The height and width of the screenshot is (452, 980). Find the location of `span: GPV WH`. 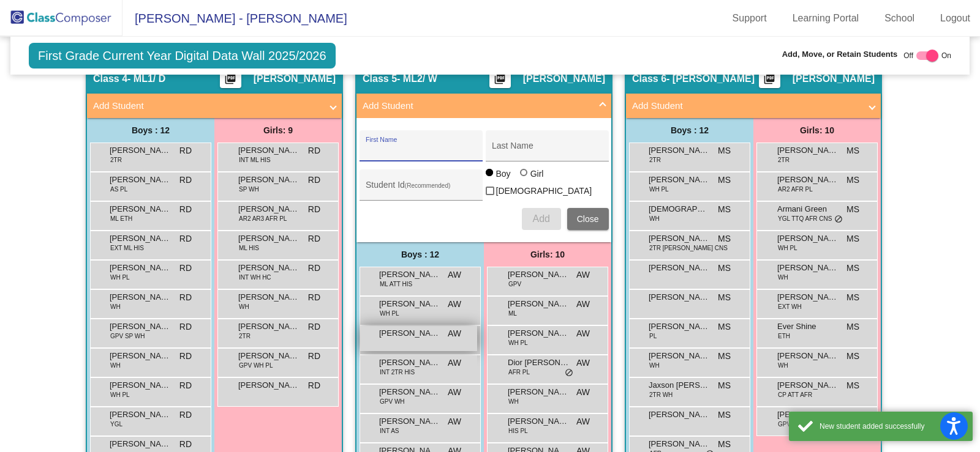

span: GPV WH is located at coordinates (392, 402).